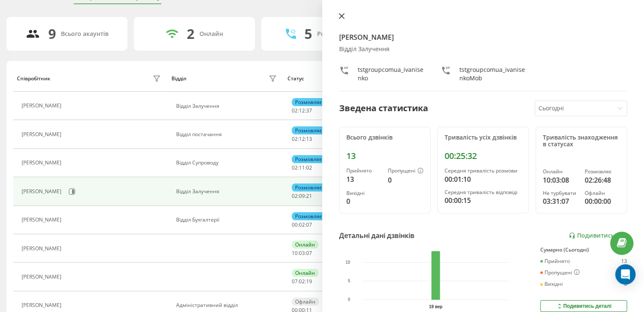  What do you see at coordinates (602, 180) in the screenshot?
I see `div: 02:26:48` at bounding box center [602, 180].